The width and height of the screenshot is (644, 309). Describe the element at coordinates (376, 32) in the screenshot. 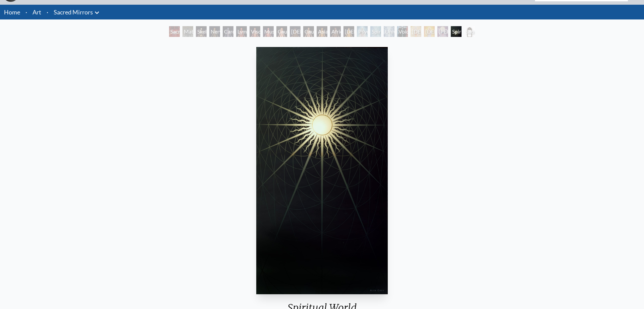

I see `div: Spiritual Energy System` at that location.